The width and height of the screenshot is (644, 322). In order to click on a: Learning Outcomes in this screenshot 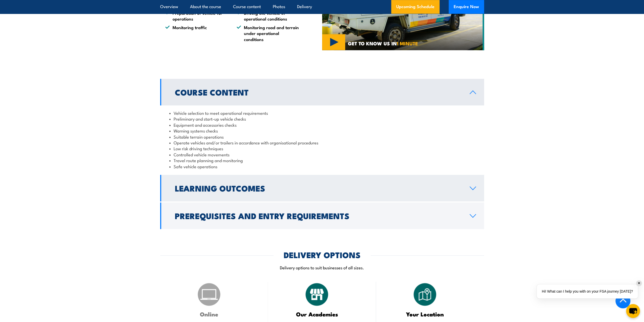, I will do `click(322, 188)`.